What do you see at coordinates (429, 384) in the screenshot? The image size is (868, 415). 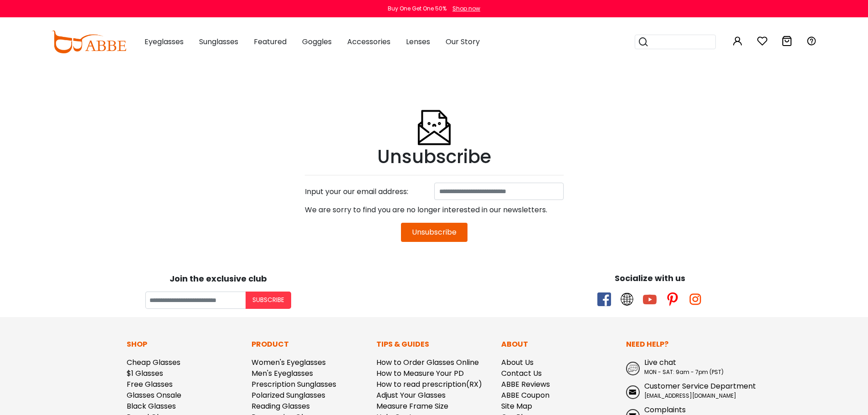 I see `a: How to read prescription(RX)` at bounding box center [429, 384].